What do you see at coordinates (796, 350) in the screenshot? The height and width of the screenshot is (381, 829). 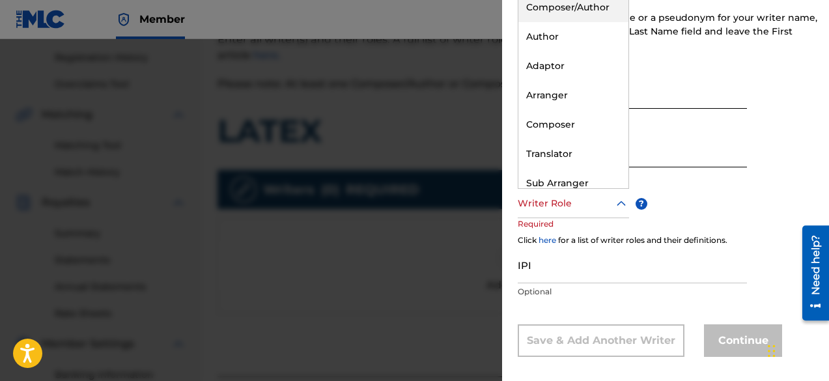 I see `div: Chat Widget` at bounding box center [796, 350].